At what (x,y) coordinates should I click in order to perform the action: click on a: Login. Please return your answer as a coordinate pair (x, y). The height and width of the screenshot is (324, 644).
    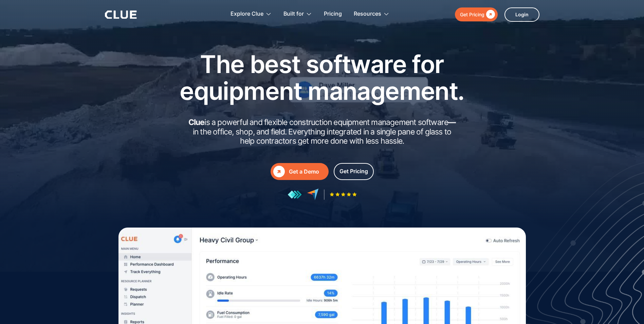
    Looking at the image, I should click on (522, 15).